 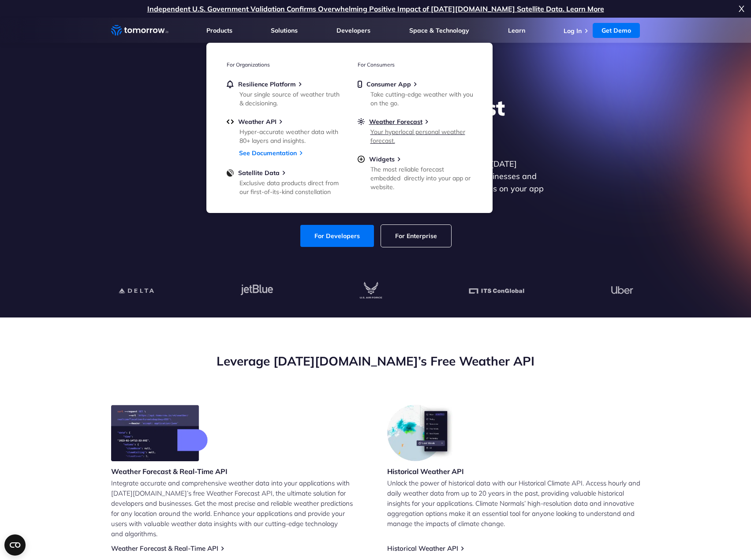 What do you see at coordinates (170, 471) in the screenshot?
I see `h3: Weather Forecast & Real-Time API` at bounding box center [170, 471].